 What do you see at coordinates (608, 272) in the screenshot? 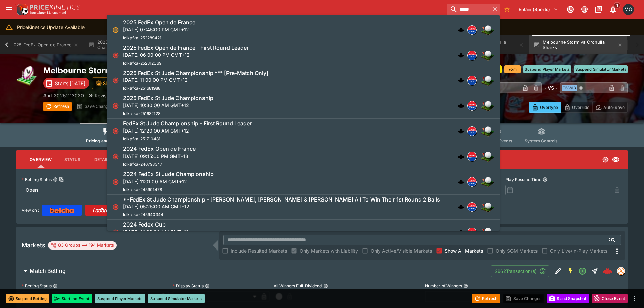
I see `div: abc14fe0-9dc1-432f-8cc5-0c08fe253665` at bounding box center [608, 272].